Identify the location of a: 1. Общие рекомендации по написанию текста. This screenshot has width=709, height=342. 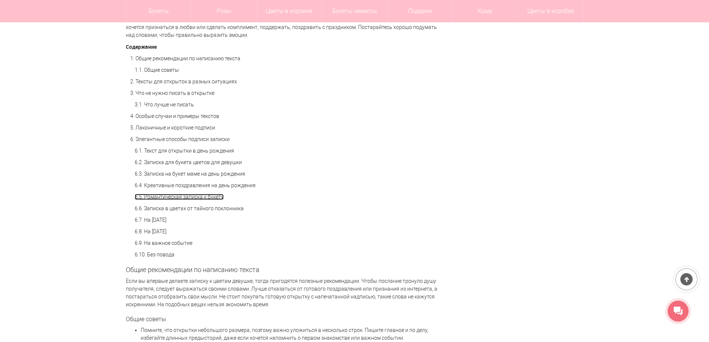
(185, 58).